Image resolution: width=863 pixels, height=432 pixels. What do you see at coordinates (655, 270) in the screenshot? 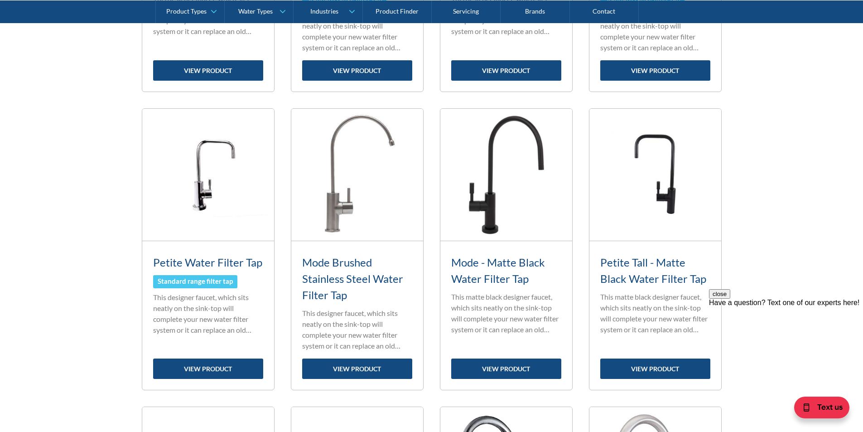
I see `h3: Petite Tall - Matte Black Water Filter Tap` at bounding box center [655, 270].